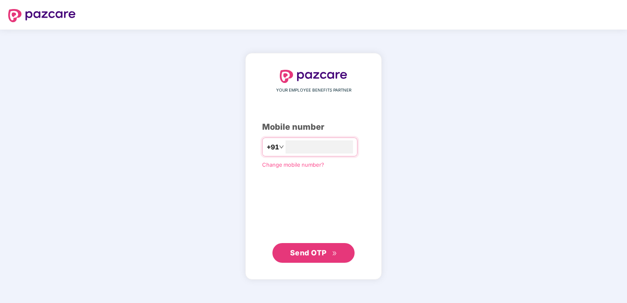 The image size is (627, 303). Describe the element at coordinates (308, 253) in the screenshot. I see `span: Send OTP` at that location.